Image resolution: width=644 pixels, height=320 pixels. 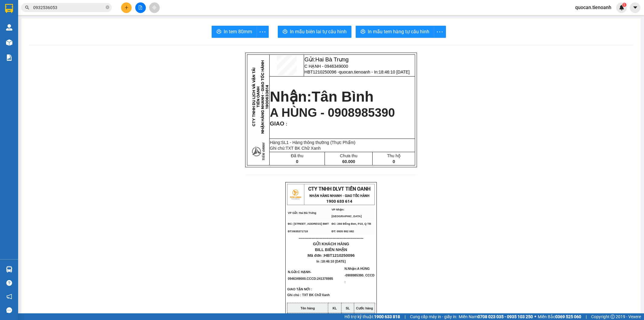 What do you see at coordinates (326, 67) in the screenshot?
I see `span: C HẠNH - 0946349000` at bounding box center [326, 67].